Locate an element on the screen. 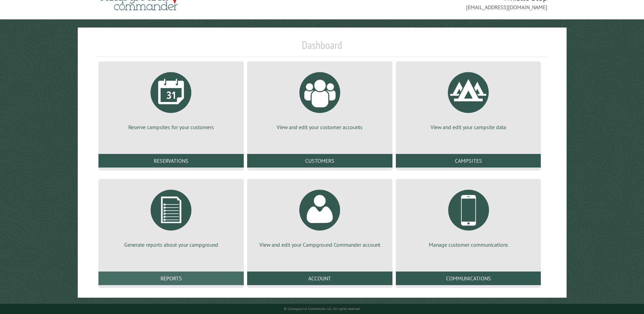 Image resolution: width=644 pixels, height=314 pixels. a: Reports is located at coordinates (171, 278).